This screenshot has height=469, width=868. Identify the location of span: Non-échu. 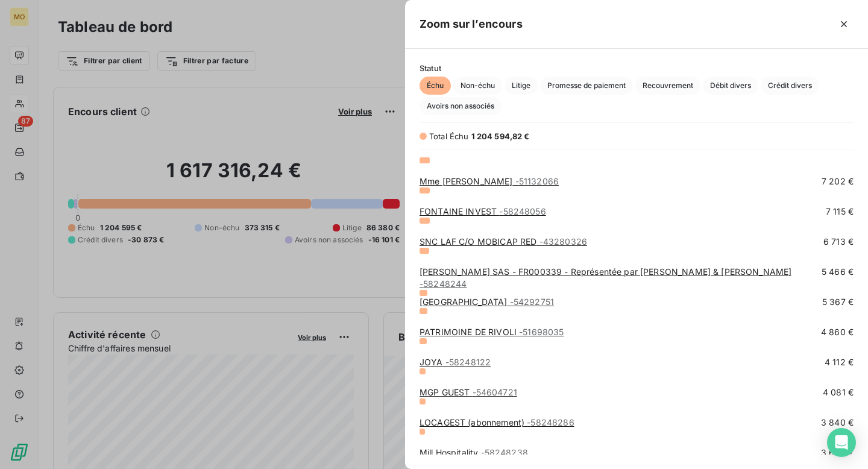
(477, 86).